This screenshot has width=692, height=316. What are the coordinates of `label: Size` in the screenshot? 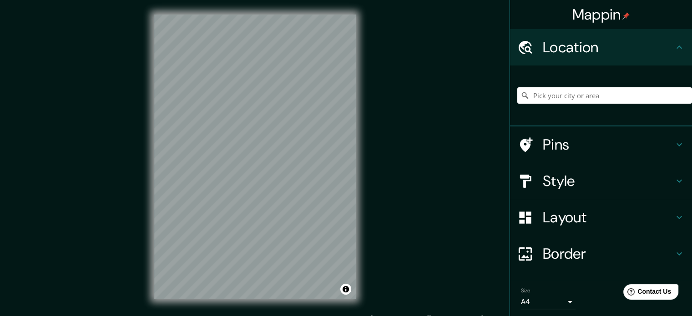 It's located at (526, 291).